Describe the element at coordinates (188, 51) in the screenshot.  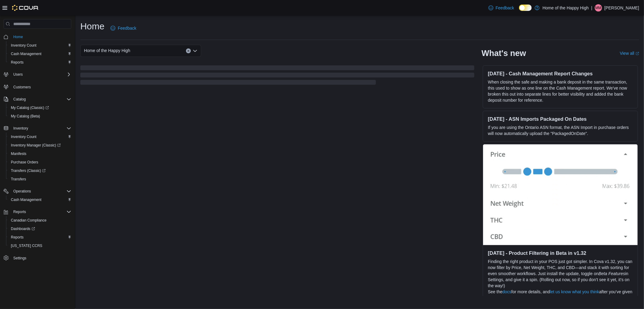
I see `button: Clear input` at that location.